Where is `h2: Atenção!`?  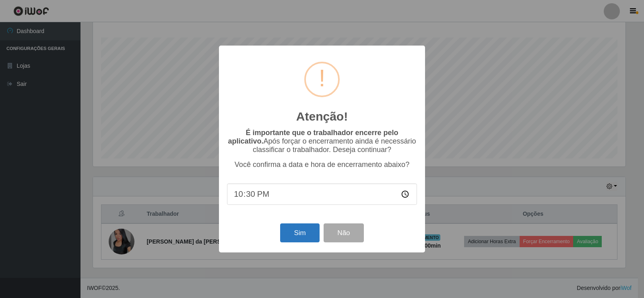
h2: Atenção! is located at coordinates (322, 117).